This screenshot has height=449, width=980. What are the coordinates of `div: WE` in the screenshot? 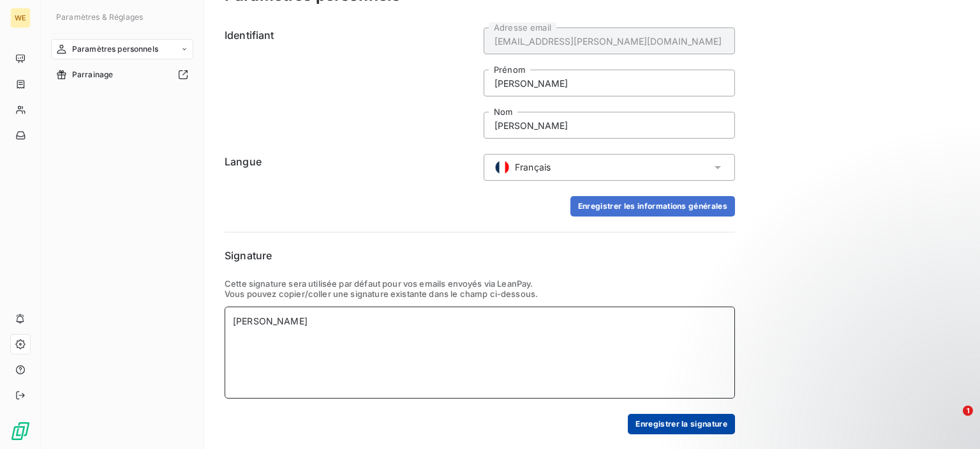 It's located at (20, 18).